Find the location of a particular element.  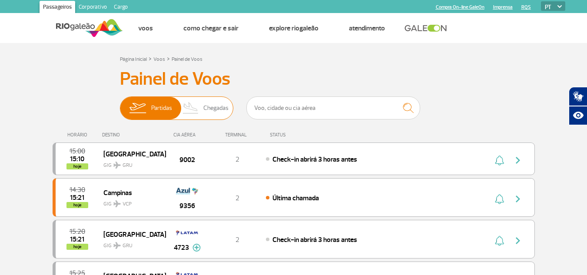

div: CIA AÉREA is located at coordinates (187, 135).